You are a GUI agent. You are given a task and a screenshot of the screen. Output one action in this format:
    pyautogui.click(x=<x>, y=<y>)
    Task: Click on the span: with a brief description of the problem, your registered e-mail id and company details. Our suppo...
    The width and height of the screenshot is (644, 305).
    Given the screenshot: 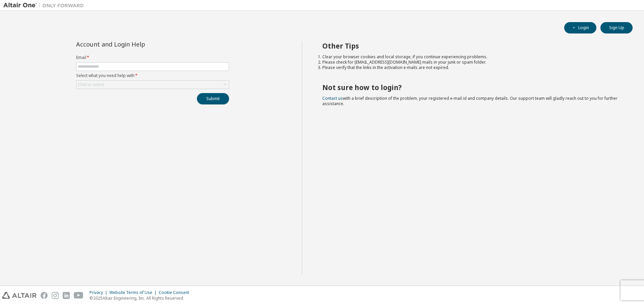 What is the action you would take?
    pyautogui.click(x=470, y=101)
    